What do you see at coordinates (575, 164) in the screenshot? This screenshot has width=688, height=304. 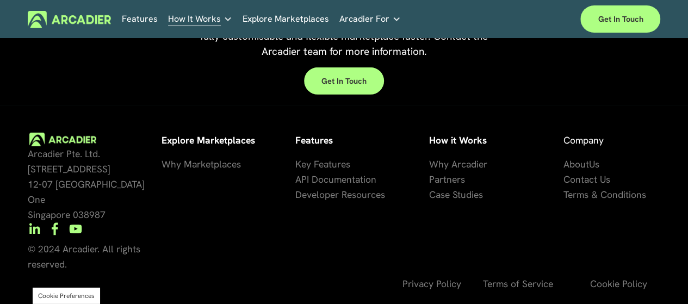 I see `span: About` at bounding box center [575, 164].